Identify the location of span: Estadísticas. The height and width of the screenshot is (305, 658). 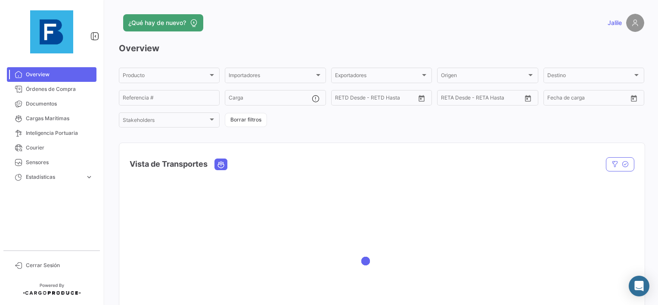
(54, 177).